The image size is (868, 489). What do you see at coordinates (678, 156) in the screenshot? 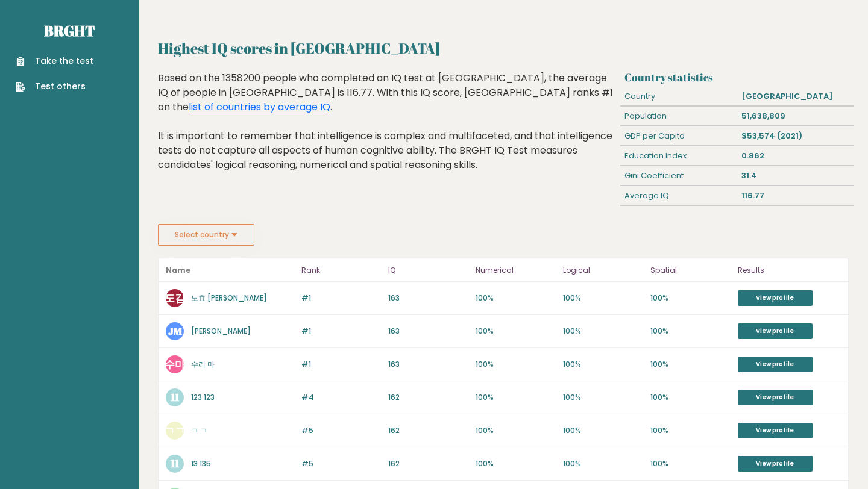
I see `div: Education Index` at bounding box center [678, 156].